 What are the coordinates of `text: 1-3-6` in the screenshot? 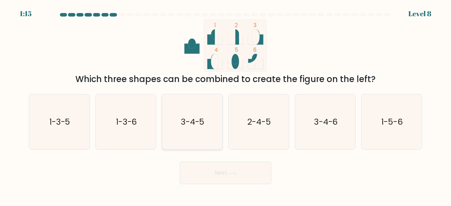 It's located at (127, 122).